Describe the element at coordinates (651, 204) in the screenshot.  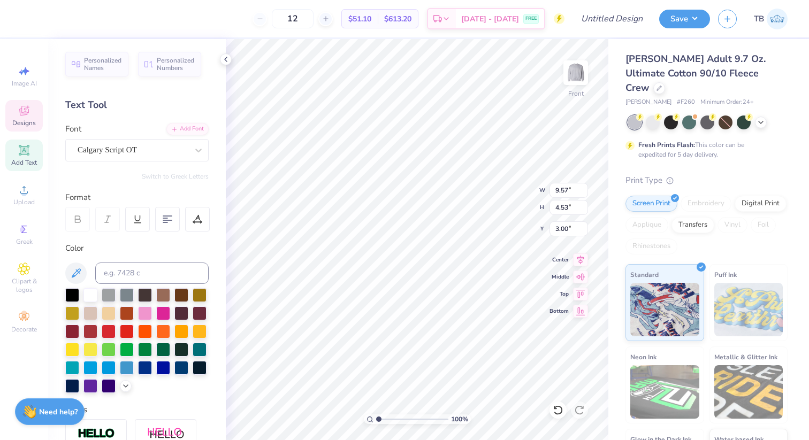
I see `div: Screen Print` at that location.